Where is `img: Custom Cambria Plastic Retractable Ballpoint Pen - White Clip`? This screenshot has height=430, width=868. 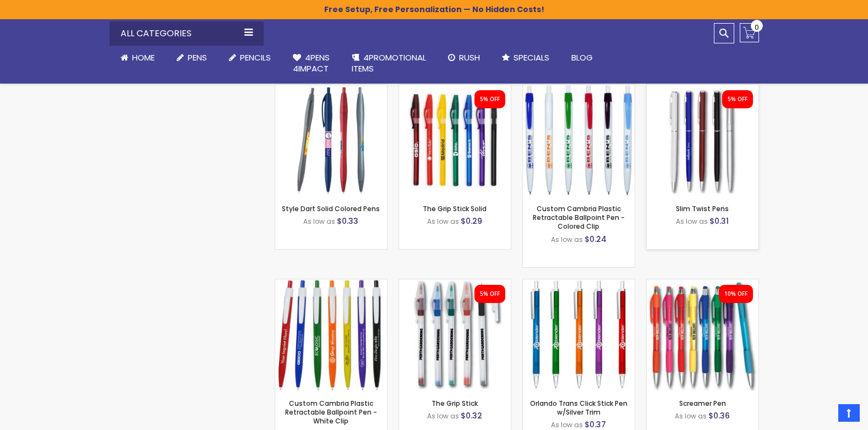 img: Custom Cambria Plastic Retractable Ballpoint Pen - White Clip is located at coordinates (331, 335).